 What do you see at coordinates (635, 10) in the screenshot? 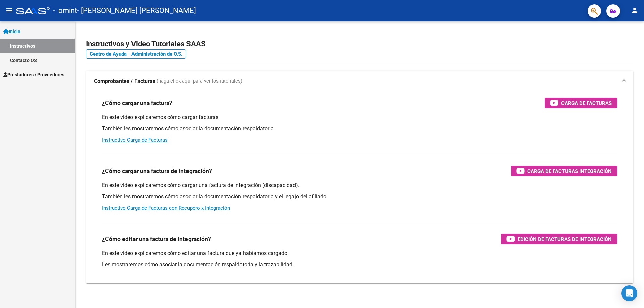
I see `mat-icon: person` at bounding box center [635, 10].